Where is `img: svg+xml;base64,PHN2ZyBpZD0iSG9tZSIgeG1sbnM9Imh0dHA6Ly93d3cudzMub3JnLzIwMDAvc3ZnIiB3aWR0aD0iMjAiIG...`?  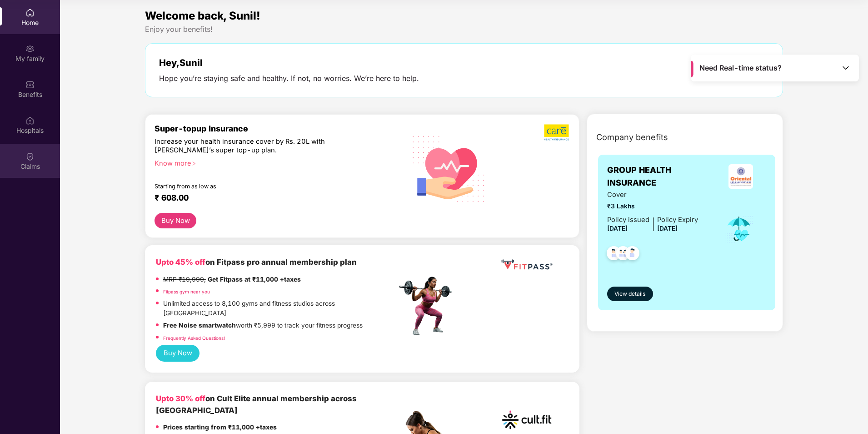 img: svg+xml;base64,PHN2ZyBpZD0iSG9tZSIgeG1sbnM9Imh0dHA6Ly93d3cudzMub3JnLzIwMDAvc3ZnIiB3aWR0aD0iMjAiIG... is located at coordinates (30, 13).